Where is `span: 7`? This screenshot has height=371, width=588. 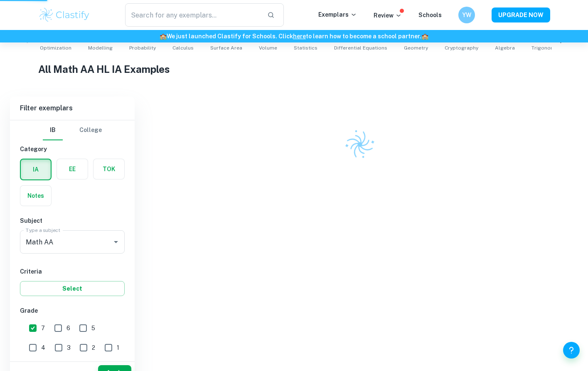 span: 7 is located at coordinates (43, 328).